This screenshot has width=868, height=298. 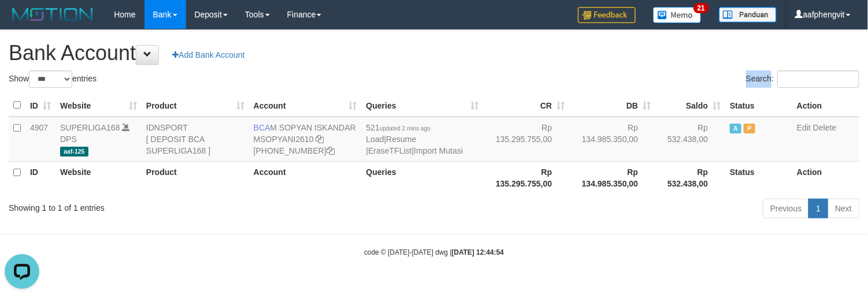 I want to click on select: Showentries, so click(x=50, y=79).